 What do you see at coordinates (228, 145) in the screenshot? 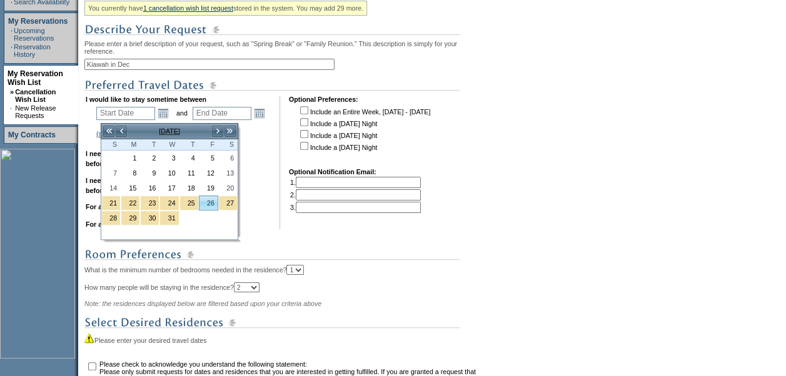
I see `th: Saturday` at bounding box center [228, 145].